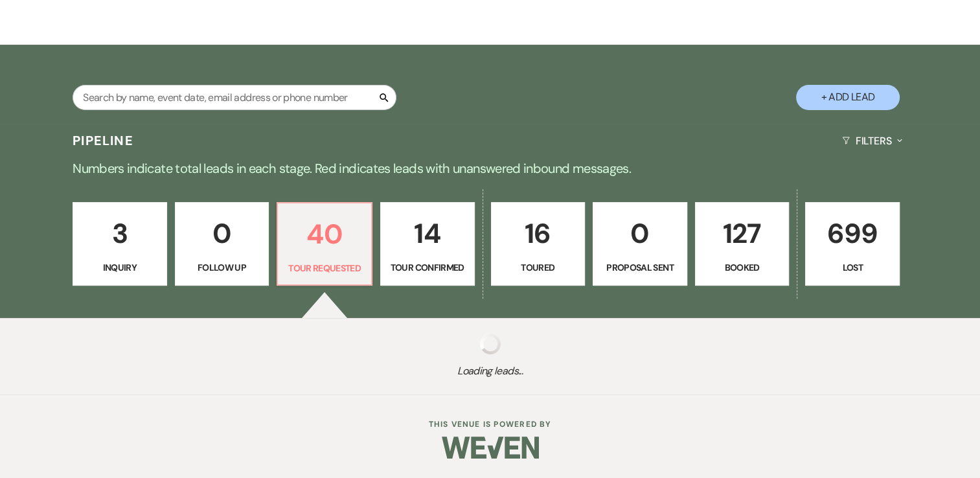 This screenshot has width=980, height=478. Describe the element at coordinates (538, 244) in the screenshot. I see `a: 16Toured` at that location.